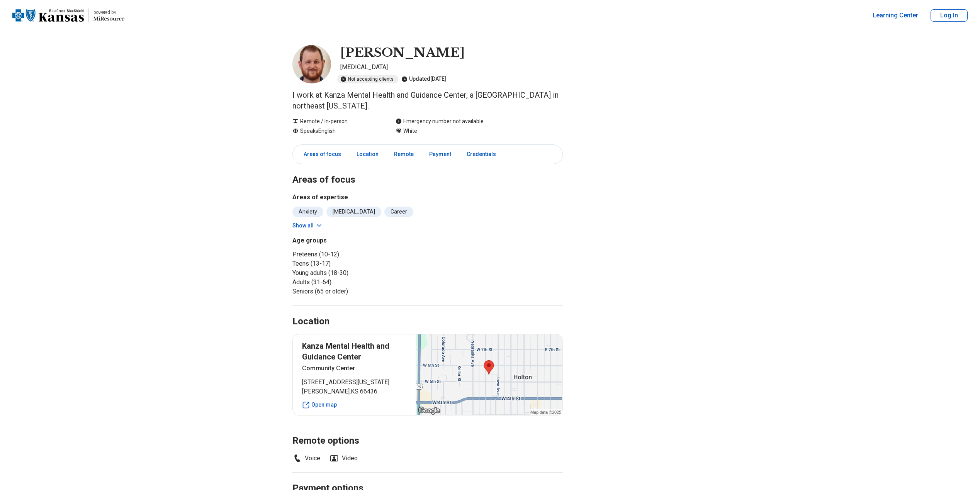 The height and width of the screenshot is (490, 980). Describe the element at coordinates (354, 405) in the screenshot. I see `a: Open map` at that location.